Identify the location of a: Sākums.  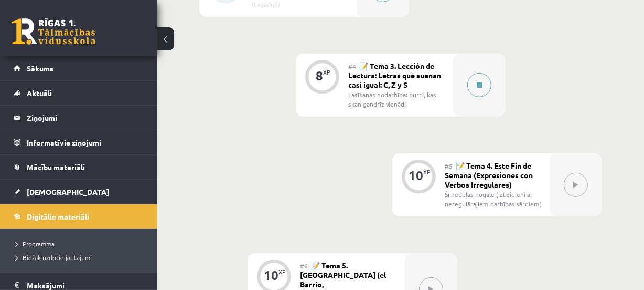
(79, 69).